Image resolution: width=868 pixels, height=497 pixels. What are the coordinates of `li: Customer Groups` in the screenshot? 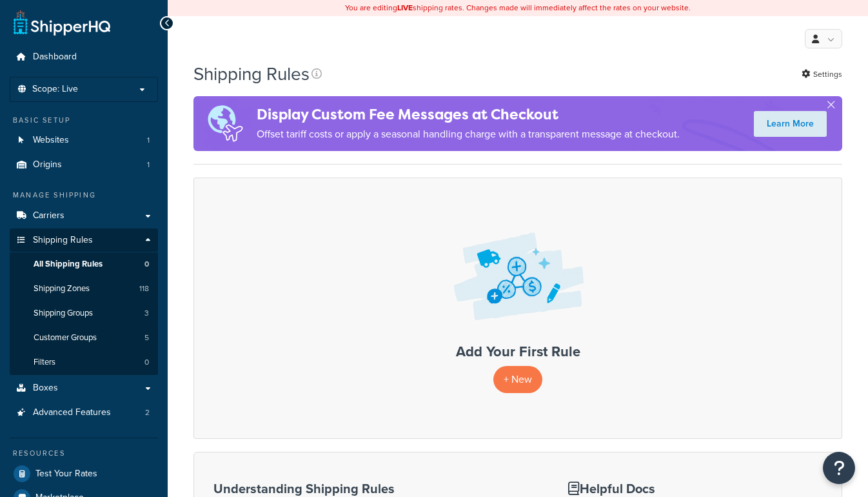 It's located at (84, 338).